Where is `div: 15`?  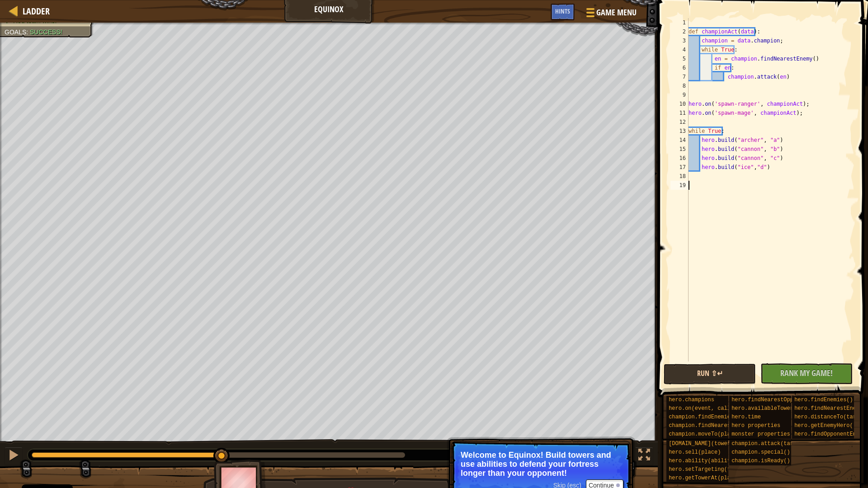
div: 15 is located at coordinates (679, 150).